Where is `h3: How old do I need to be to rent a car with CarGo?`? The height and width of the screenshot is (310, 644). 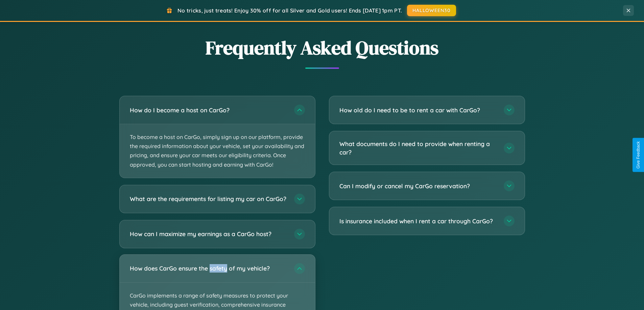 h3: How old do I need to be to rent a car with CarGo? is located at coordinates (418, 110).